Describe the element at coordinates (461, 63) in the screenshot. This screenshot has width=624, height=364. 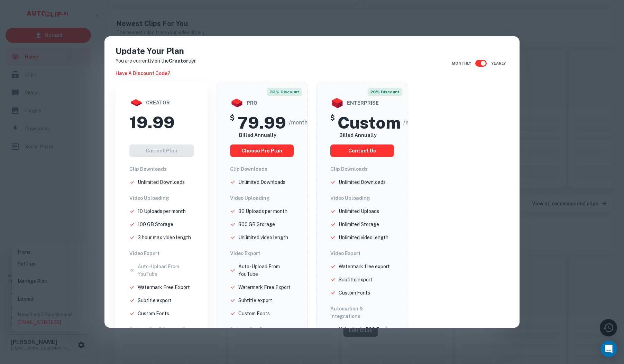
I see `span: Monthly` at that location.